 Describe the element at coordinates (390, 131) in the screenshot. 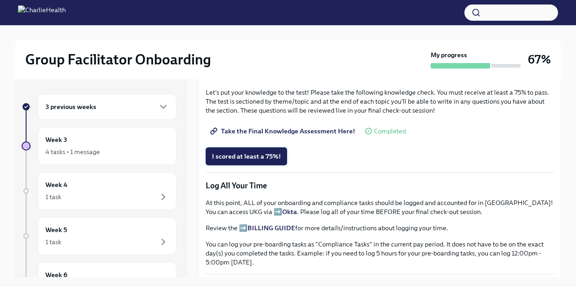

I see `span: Completed` at that location.